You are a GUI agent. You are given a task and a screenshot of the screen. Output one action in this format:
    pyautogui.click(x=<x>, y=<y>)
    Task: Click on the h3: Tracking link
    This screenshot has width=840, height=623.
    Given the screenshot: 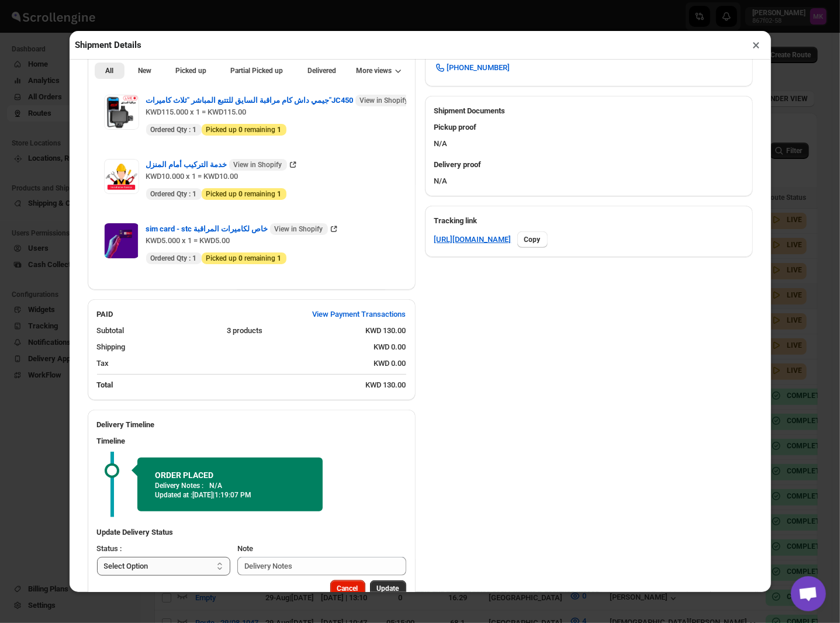 What is the action you would take?
    pyautogui.click(x=588, y=221)
    